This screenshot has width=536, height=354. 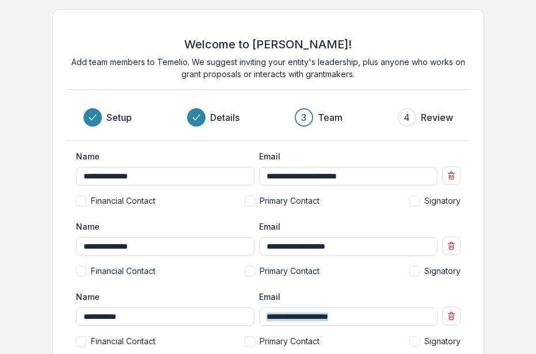 I want to click on h3: Details, so click(x=224, y=117).